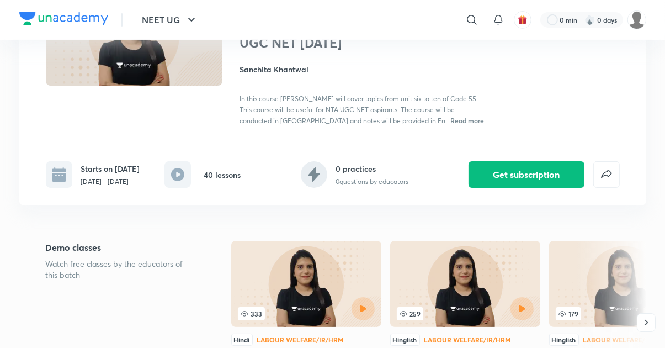 This screenshot has height=348, width=665. Describe the element at coordinates (607, 174) in the screenshot. I see `button: false` at that location.